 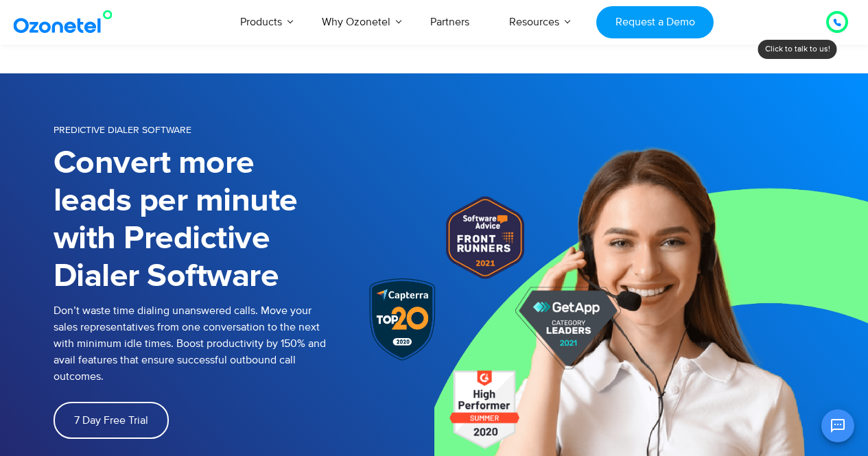 I want to click on a: Request a Demo, so click(x=655, y=22).